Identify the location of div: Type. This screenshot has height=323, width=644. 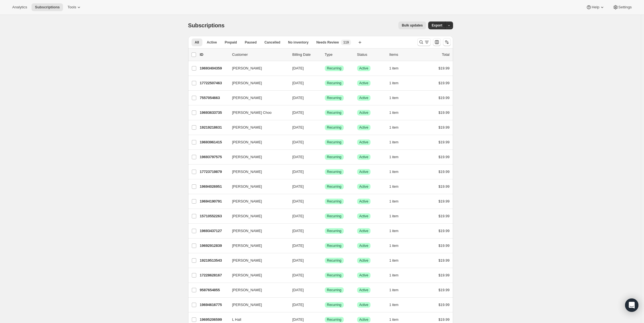
(339, 54).